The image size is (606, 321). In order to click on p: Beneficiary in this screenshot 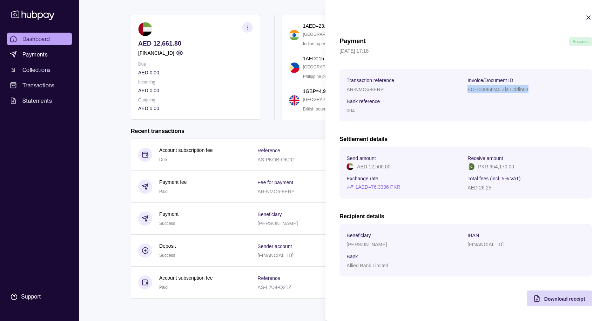, I will do `click(358, 235)`.